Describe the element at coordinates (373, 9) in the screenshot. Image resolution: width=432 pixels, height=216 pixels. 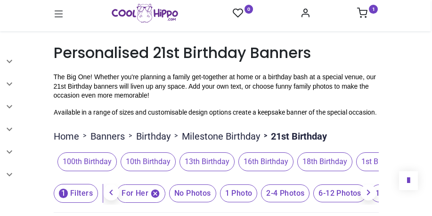
I see `sup: 1` at that location.